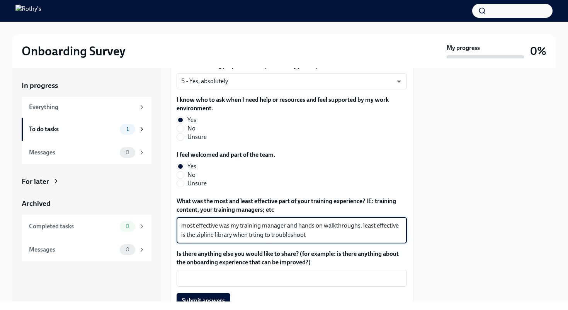 This screenshot has height=310, width=568. What do you see at coordinates (292, 230) in the screenshot?
I see `textarea: most effective was my training manager and hands on walkthroughs. least effective is the zipline ...` at bounding box center [292, 230].